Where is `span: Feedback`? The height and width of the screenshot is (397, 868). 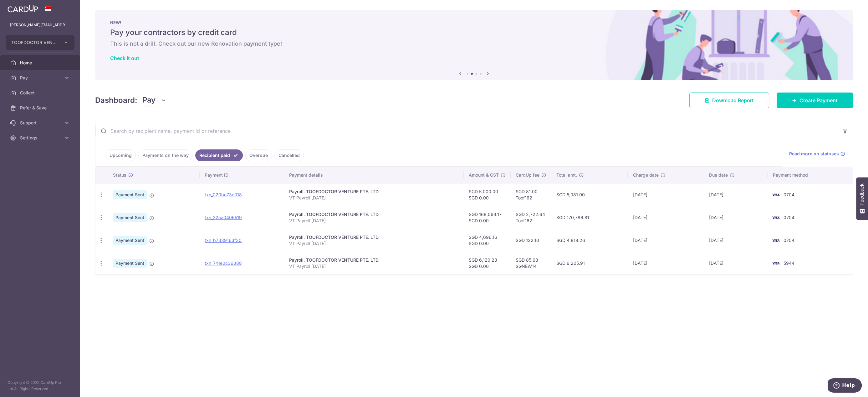
span: Feedback is located at coordinates (862, 194).